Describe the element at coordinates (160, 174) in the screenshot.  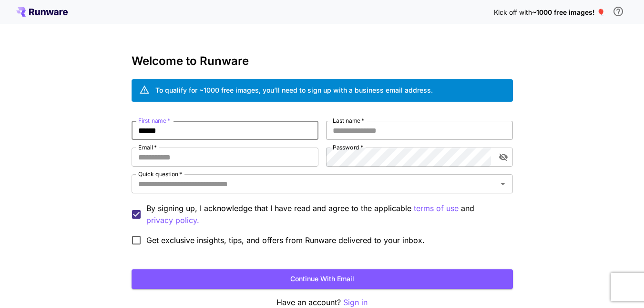
I see `label: Quick question` at that location.